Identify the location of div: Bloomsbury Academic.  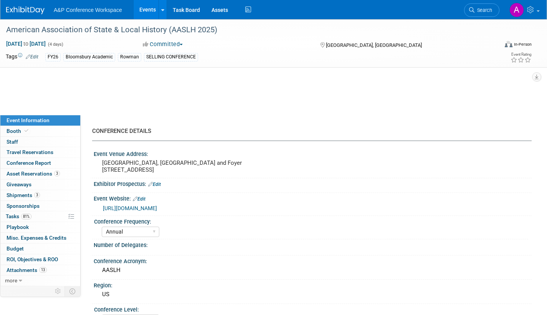
(89, 57).